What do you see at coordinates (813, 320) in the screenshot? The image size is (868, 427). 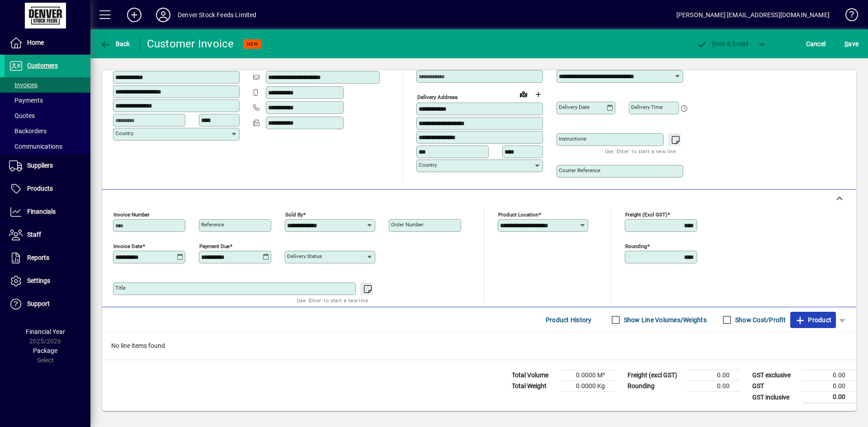 I see `button: Product` at bounding box center [813, 320].